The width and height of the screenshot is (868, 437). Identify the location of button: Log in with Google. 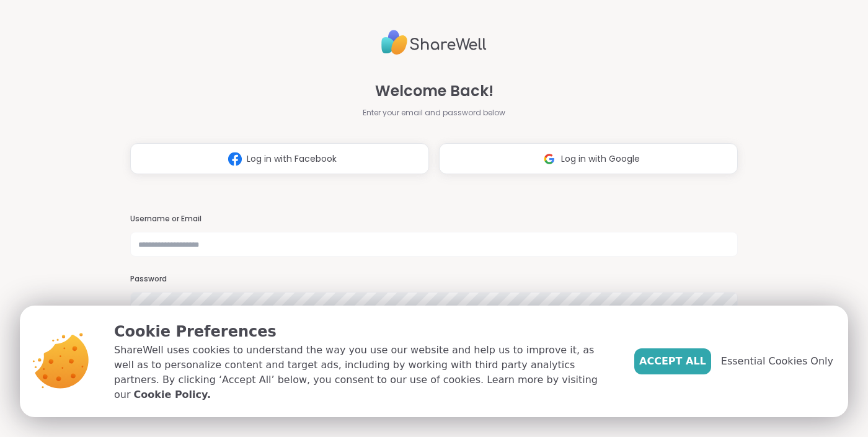
(588, 159).